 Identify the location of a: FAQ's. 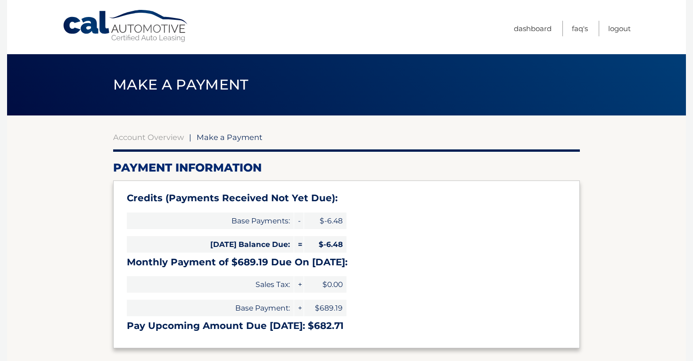
(580, 28).